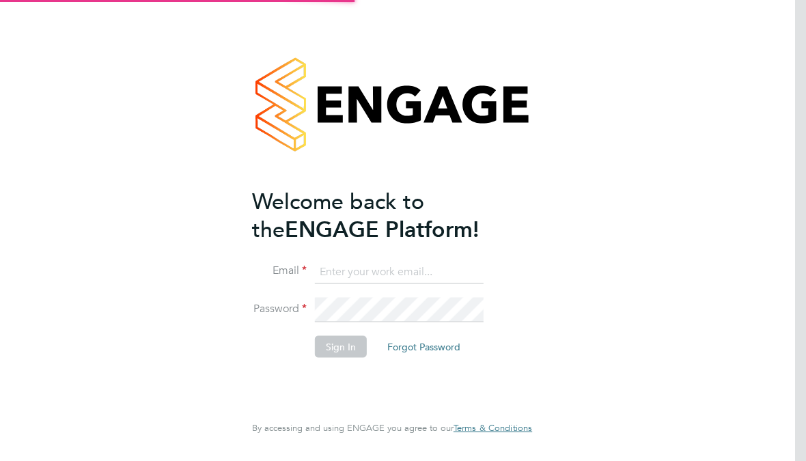 This screenshot has height=461, width=806. What do you see at coordinates (493, 428) in the screenshot?
I see `a: Terms & Conditions` at bounding box center [493, 428].